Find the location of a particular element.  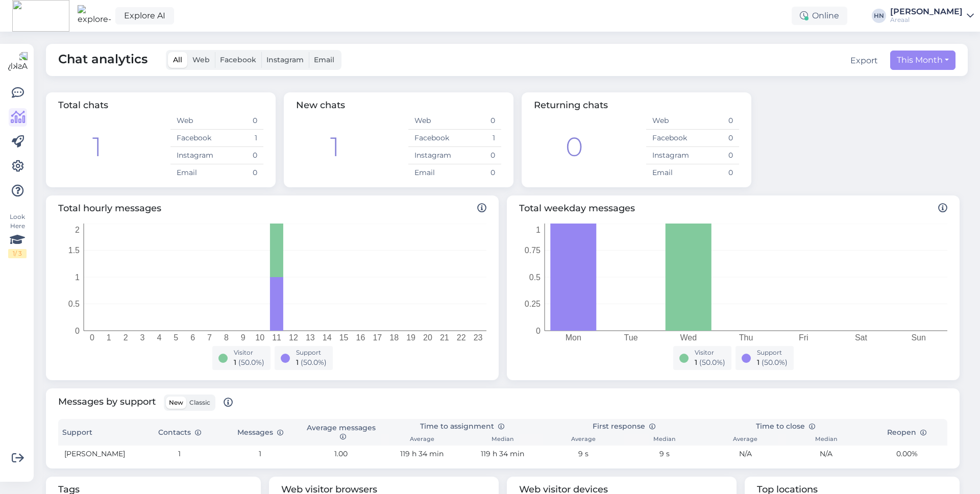

tspan: 4 is located at coordinates (158, 337).